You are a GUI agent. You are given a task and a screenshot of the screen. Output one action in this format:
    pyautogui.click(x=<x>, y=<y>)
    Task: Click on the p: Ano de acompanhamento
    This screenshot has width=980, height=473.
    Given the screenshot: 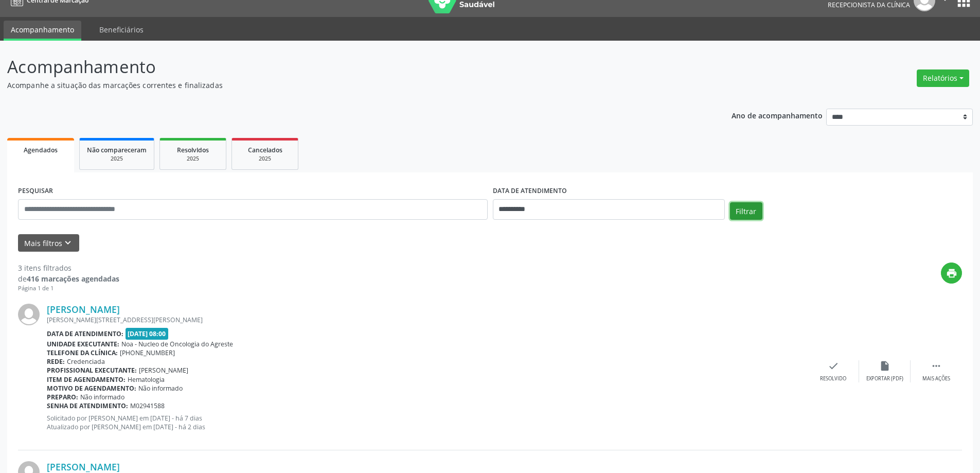 What is the action you would take?
    pyautogui.click(x=777, y=115)
    